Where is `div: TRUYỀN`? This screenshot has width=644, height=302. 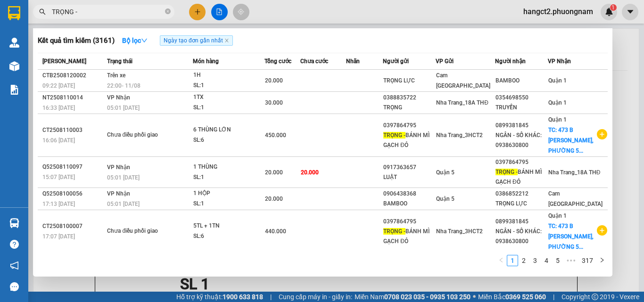
div: TRUYỀN is located at coordinates (521, 108).